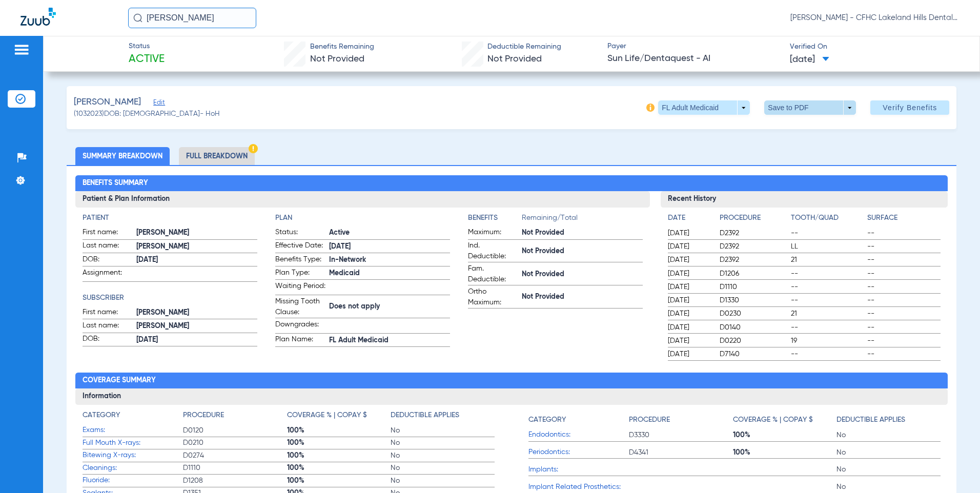 Image resolution: width=980 pixels, height=493 pixels. Describe the element at coordinates (132, 480) in the screenshot. I see `span: Fluoride:` at that location.